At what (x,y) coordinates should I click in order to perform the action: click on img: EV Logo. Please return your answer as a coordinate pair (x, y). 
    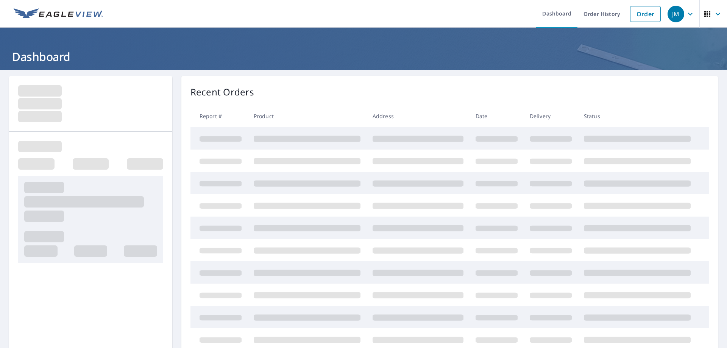
    Looking at the image, I should click on (58, 14).